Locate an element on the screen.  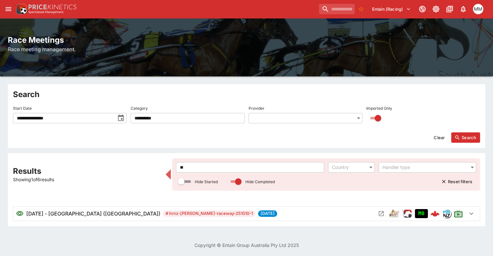
button: Clear is located at coordinates (439, 138).